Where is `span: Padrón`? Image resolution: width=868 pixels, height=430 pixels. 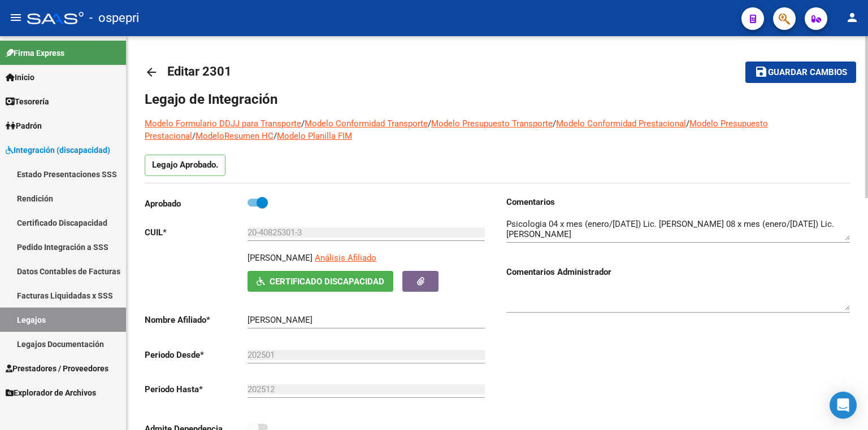 span: Padrón is located at coordinates (24, 126).